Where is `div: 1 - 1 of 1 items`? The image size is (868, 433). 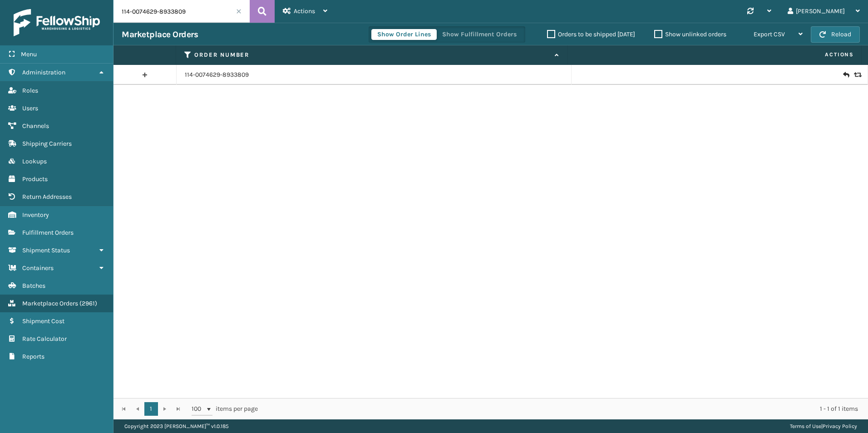 div: 1 - 1 of 1 items is located at coordinates (564, 409).